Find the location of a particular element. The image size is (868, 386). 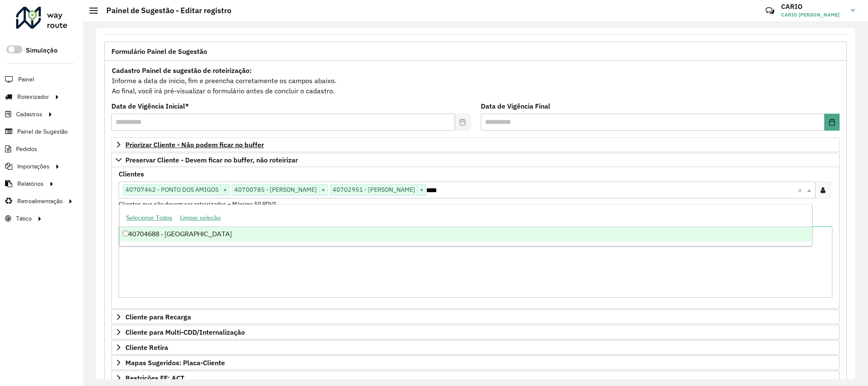

span: Preservar Cliente - Devem ficar no buffer, não roteirizar is located at coordinates (211, 160).